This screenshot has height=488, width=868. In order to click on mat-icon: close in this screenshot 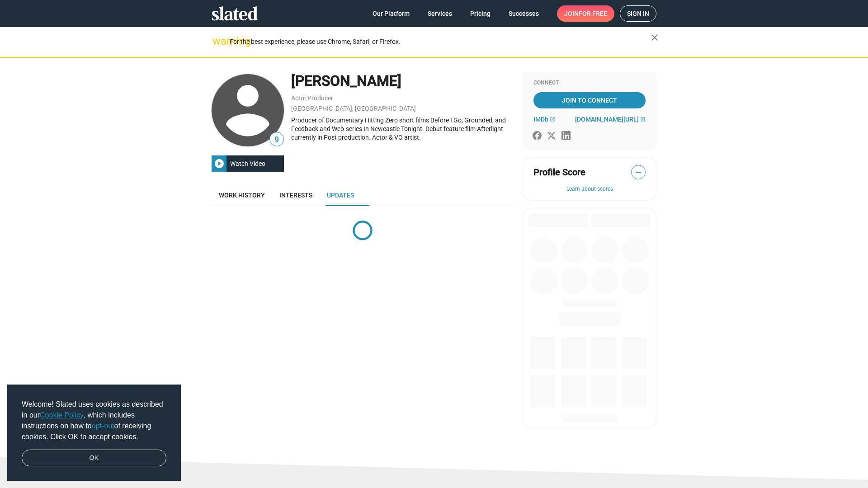, I will do `click(655, 37)`.